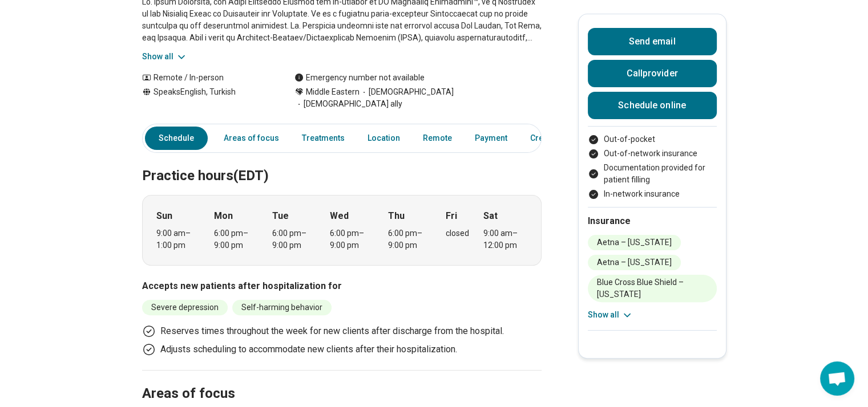 This screenshot has width=868, height=407. What do you see at coordinates (652, 221) in the screenshot?
I see `h2: Insurance` at bounding box center [652, 221].